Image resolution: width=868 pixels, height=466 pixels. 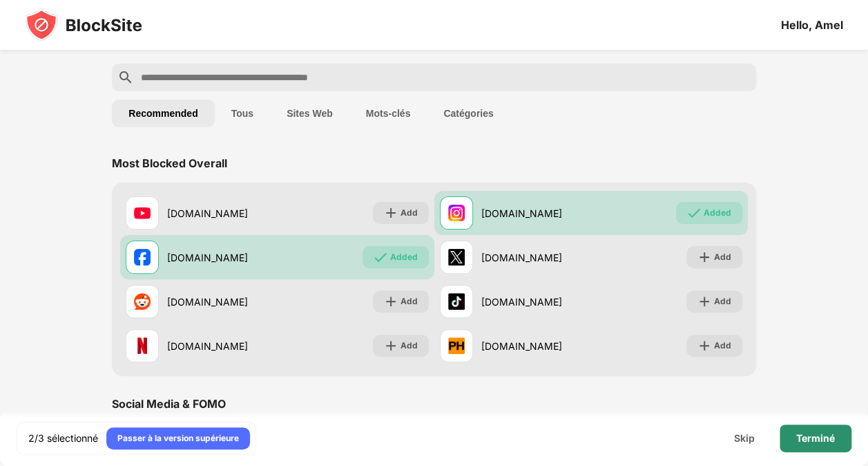 I want to click on div: Hello, Amel, so click(x=813, y=24).